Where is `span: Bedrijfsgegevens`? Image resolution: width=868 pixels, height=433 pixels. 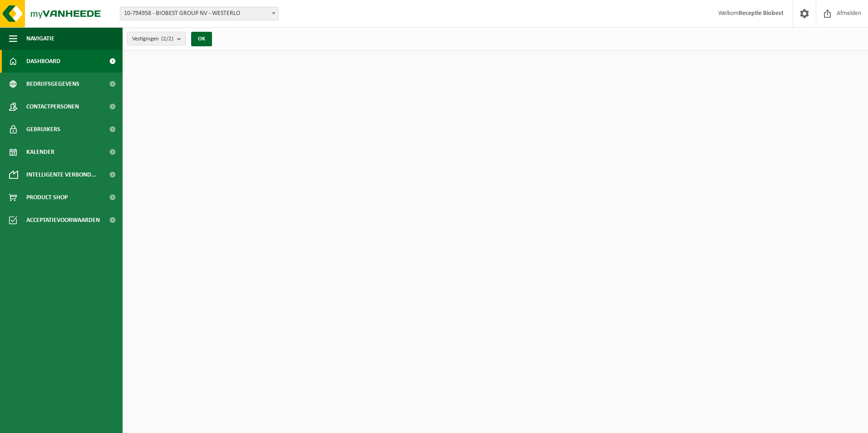 span: Bedrijfsgegevens is located at coordinates (53, 84).